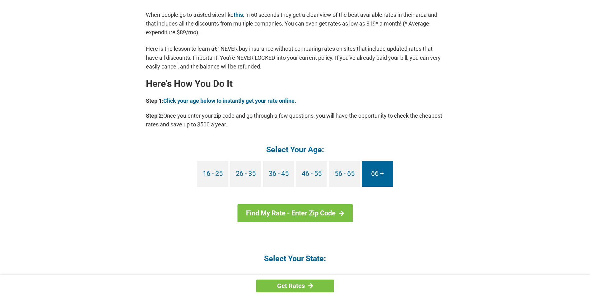 The width and height of the screenshot is (590, 297). Describe the element at coordinates (295, 213) in the screenshot. I see `a: Find My Rate - Enter Zip Code` at that location.